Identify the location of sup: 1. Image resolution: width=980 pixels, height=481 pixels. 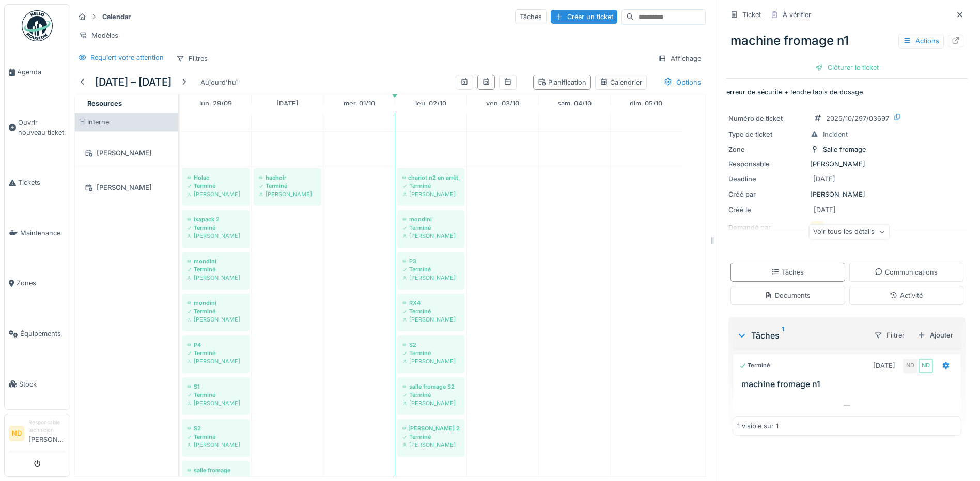
(782, 335).